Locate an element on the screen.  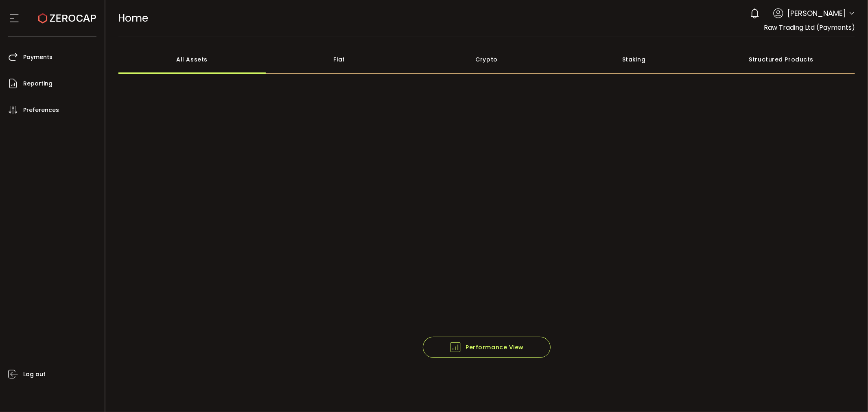
span: Home is located at coordinates (133, 18).